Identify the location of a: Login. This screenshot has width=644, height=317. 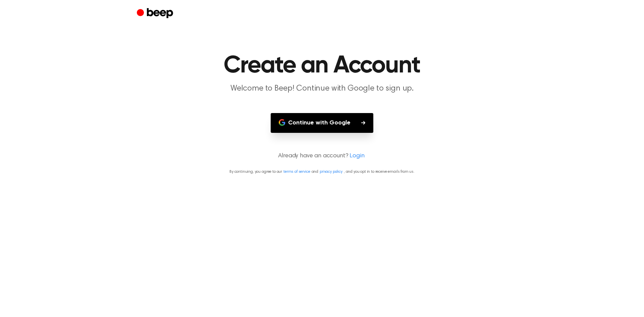
(357, 156).